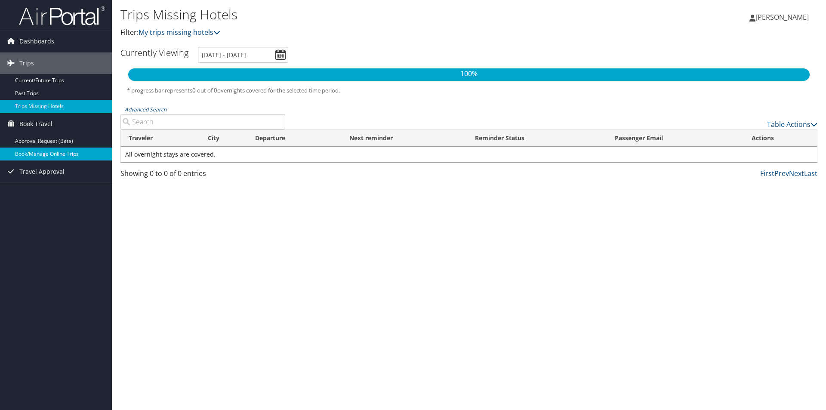  I want to click on th: Passenger Email: activate to sort column ascending, so click(676, 138).